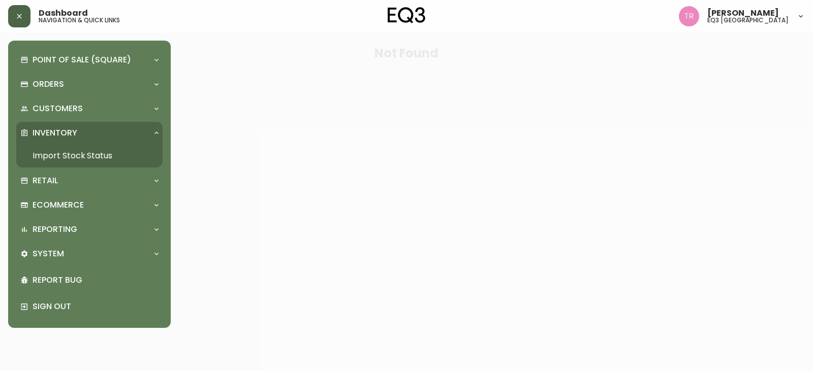  What do you see at coordinates (58, 205) in the screenshot?
I see `p: Ecommerce` at bounding box center [58, 205].